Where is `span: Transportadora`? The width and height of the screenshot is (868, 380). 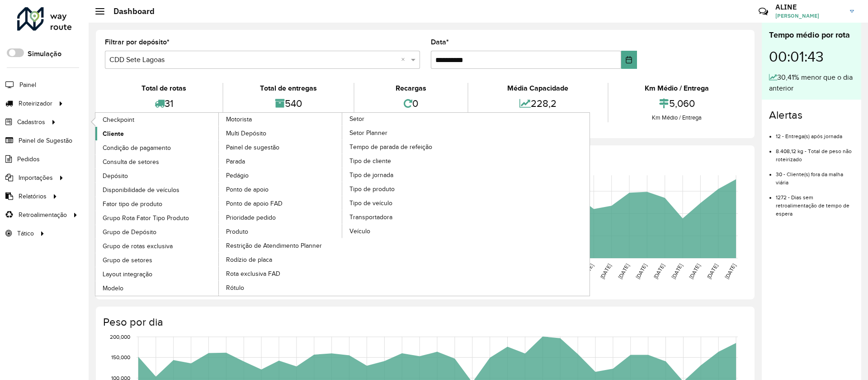
span: Transportadora is located at coordinates (371, 217).